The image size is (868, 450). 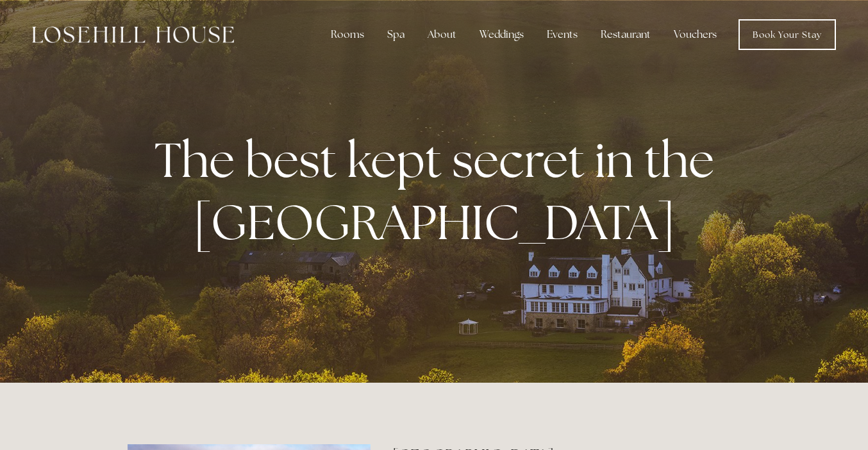 I want to click on a: Vouchers, so click(x=695, y=35).